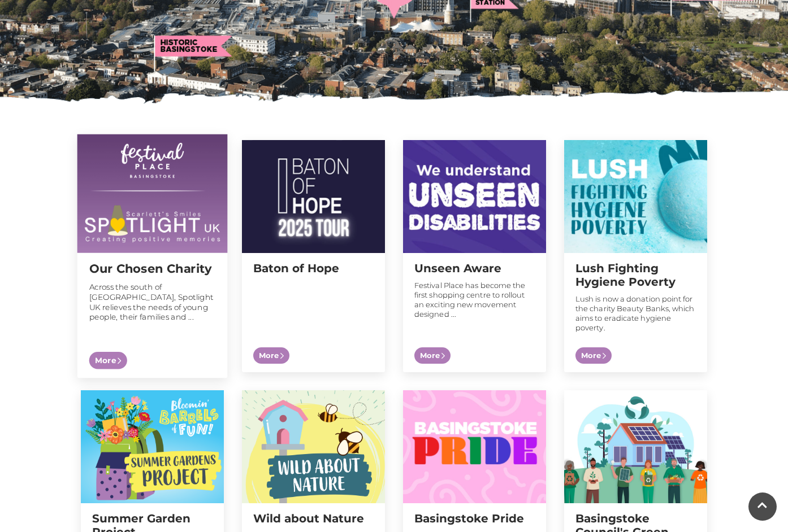  I want to click on p: Lush is now a donation point for the charity Beauty Banks, which aims to eradicate hygiene poverty., so click(635, 314).